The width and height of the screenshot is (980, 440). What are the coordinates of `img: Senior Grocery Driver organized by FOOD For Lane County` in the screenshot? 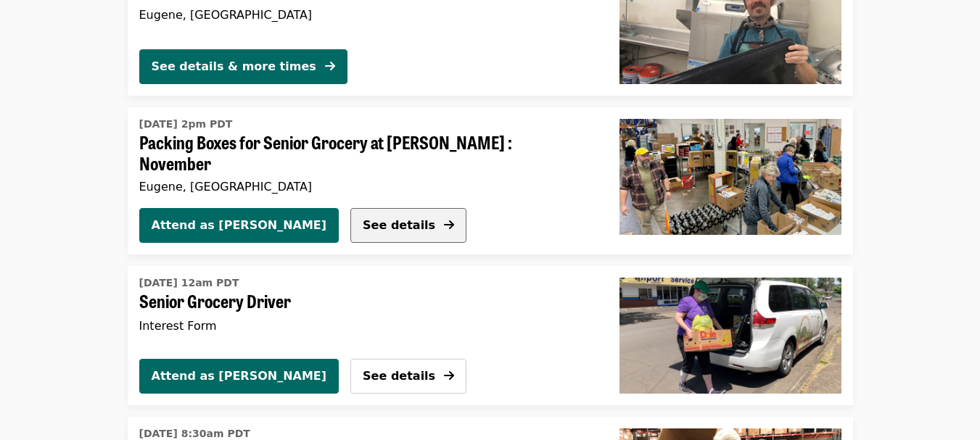 It's located at (731, 335).